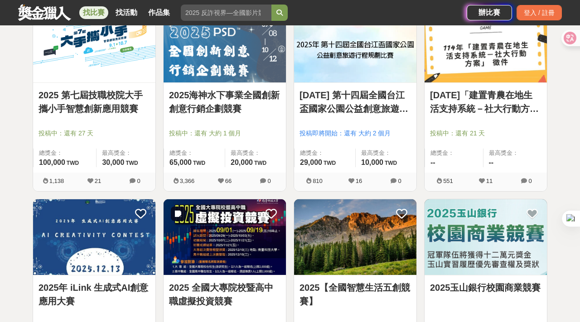 This screenshot has height=322, width=580. Describe the element at coordinates (94, 102) in the screenshot. I see `a: 2025 第七屆技職校院大手攜小手智慧創新應用競賽` at that location.